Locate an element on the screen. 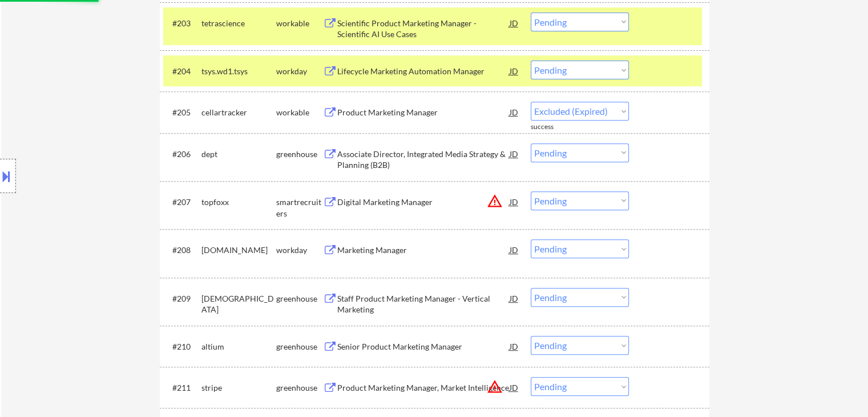  div: #210 is located at coordinates (182, 347).